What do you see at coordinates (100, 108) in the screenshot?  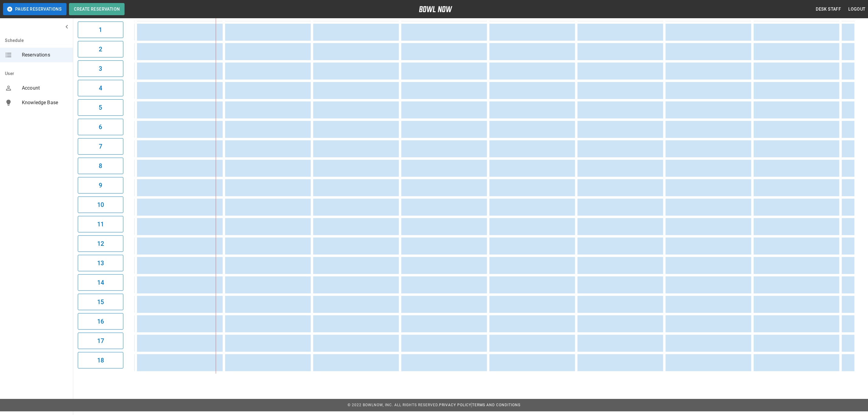 I see `button: 5` at bounding box center [100, 108].